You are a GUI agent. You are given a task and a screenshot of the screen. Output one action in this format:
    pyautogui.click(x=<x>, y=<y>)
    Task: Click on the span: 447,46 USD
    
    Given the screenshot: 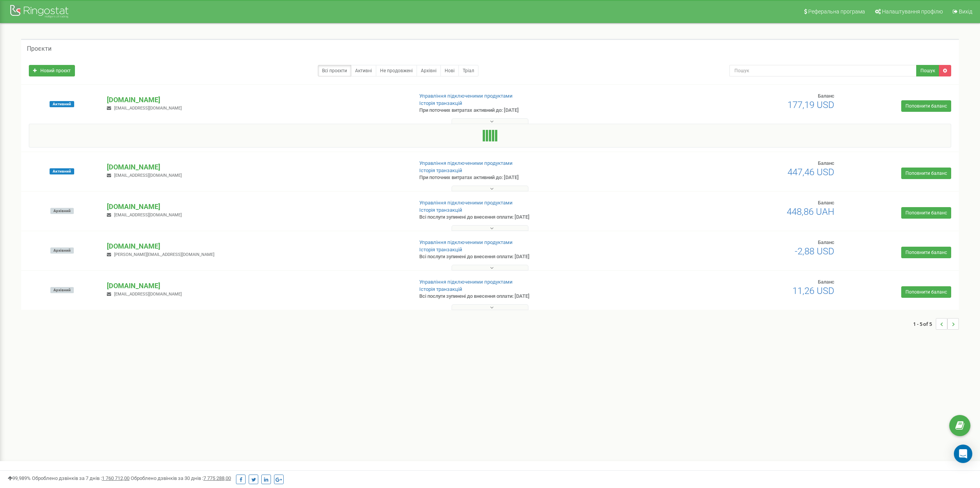 What is the action you would take?
    pyautogui.click(x=811, y=172)
    